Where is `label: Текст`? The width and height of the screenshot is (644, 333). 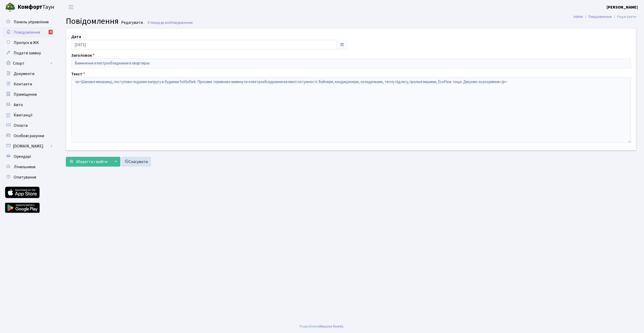
label: Текст is located at coordinates (78, 74).